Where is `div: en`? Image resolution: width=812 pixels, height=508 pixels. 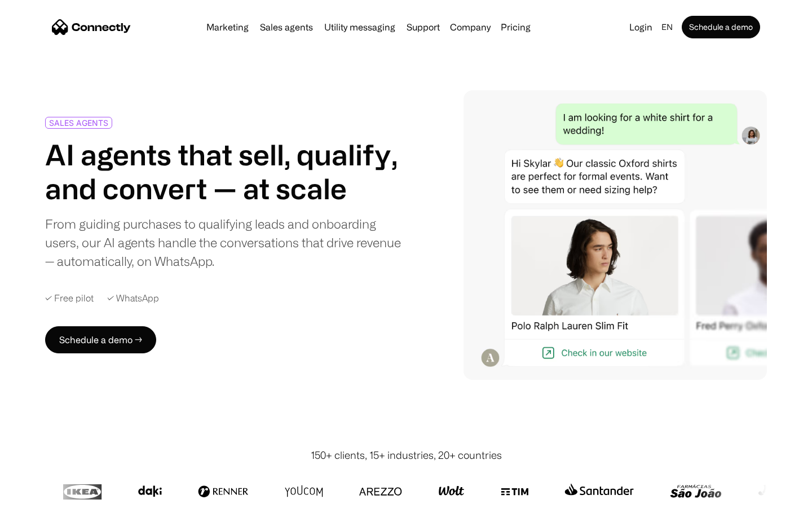 div: en is located at coordinates (667, 27).